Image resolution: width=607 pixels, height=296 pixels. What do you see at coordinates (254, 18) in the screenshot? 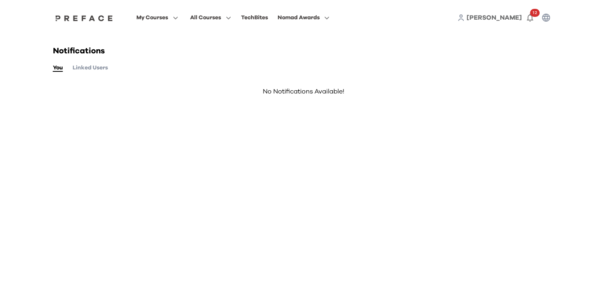
I see `div: TechBites` at bounding box center [254, 18].